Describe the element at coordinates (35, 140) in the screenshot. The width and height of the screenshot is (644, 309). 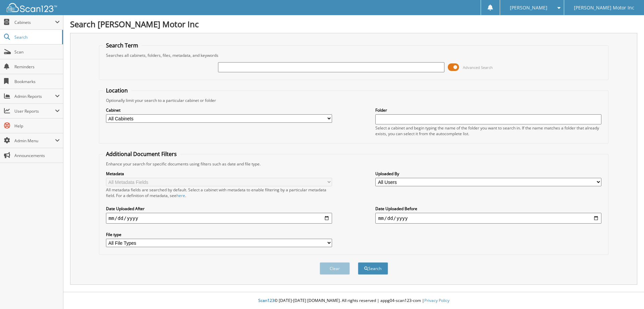
I see `span: Admin Menu` at that location.